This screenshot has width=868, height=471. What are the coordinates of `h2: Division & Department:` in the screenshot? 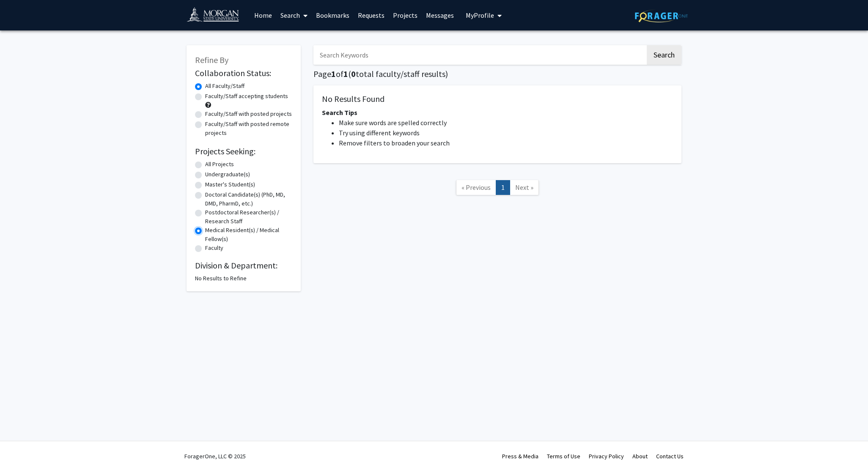 It's located at (243, 266).